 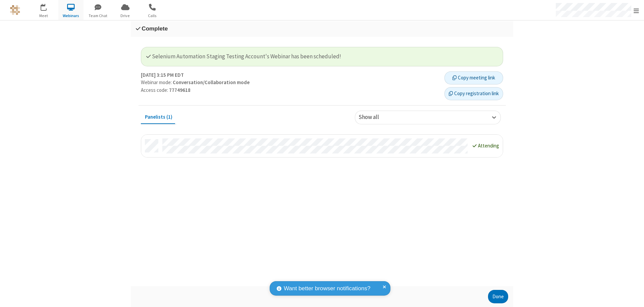 What do you see at coordinates (322, 28) in the screenshot?
I see `h3: Complete` at bounding box center [322, 28].